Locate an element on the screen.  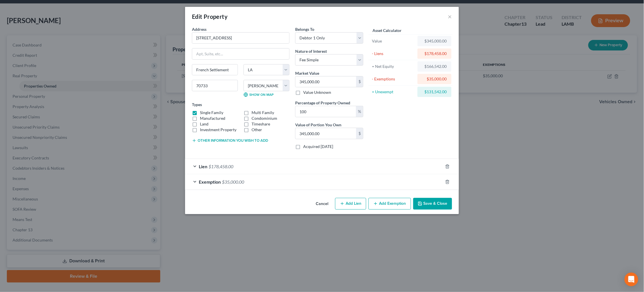
button: Add Lien is located at coordinates (351, 204).